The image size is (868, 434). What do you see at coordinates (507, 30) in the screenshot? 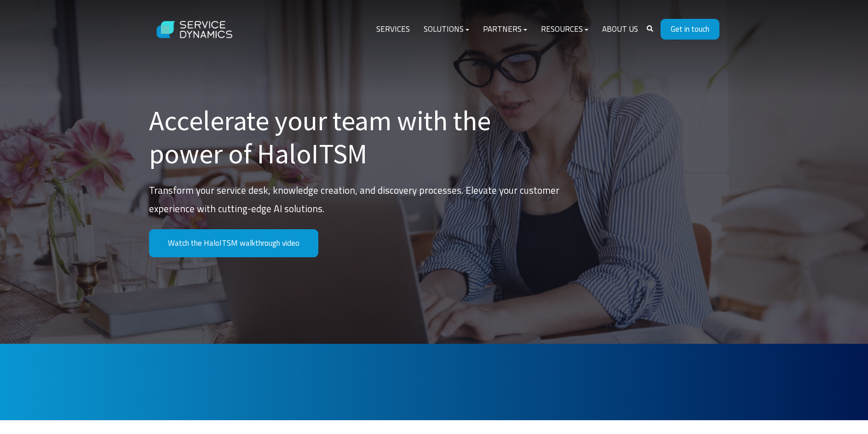
I see `div: Navigation Menu` at bounding box center [507, 30].